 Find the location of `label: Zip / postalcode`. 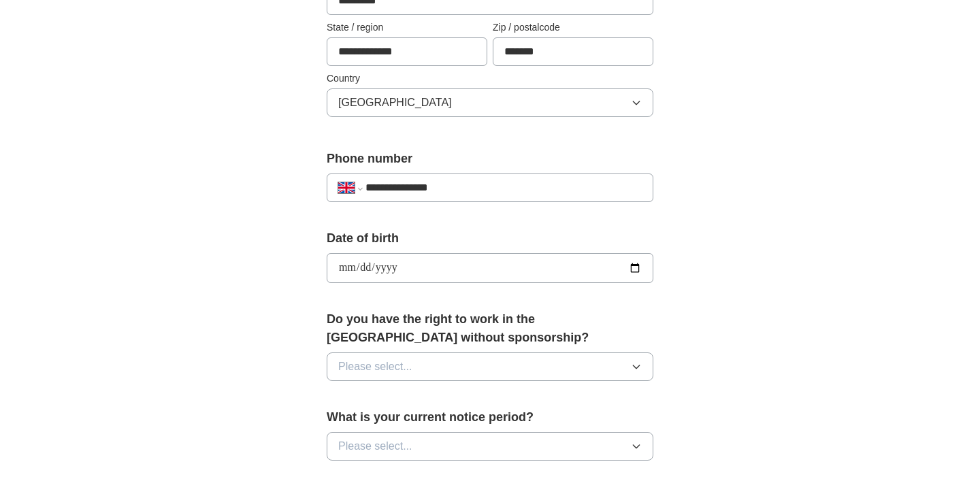

label: Zip / postalcode is located at coordinates (573, 27).